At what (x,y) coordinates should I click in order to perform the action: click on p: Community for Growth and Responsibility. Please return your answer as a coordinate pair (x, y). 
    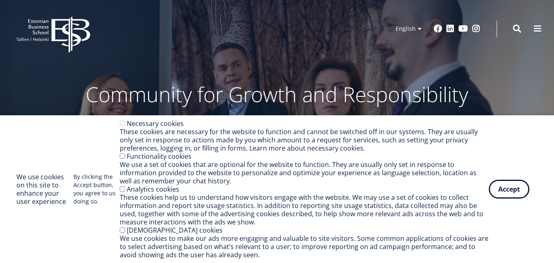
    Looking at the image, I should click on (277, 94).